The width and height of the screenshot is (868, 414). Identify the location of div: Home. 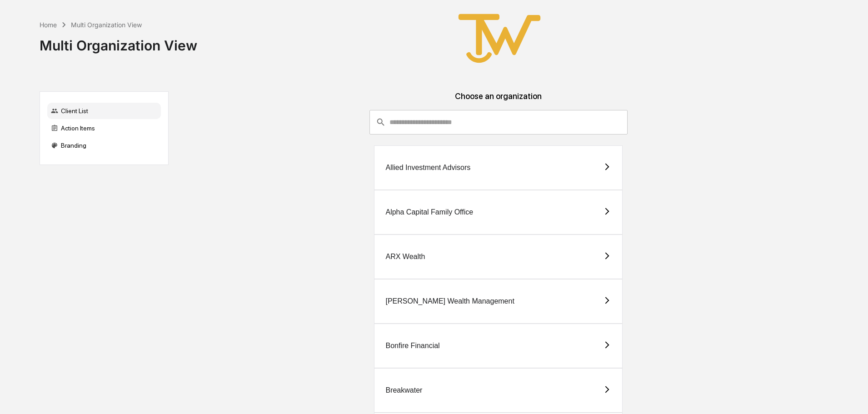
(48, 24).